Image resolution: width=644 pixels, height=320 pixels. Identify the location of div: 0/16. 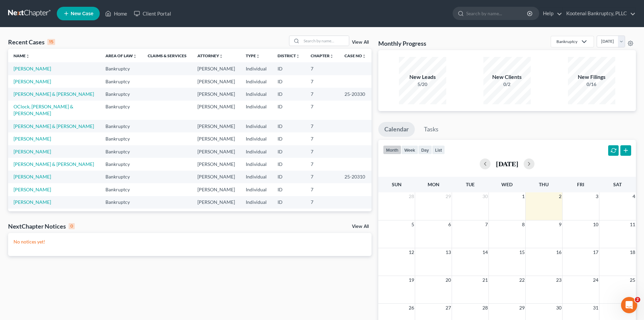
(592, 84).